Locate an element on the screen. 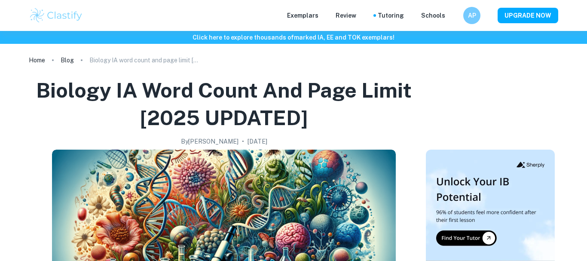  a: Clastify logo is located at coordinates (56, 15).